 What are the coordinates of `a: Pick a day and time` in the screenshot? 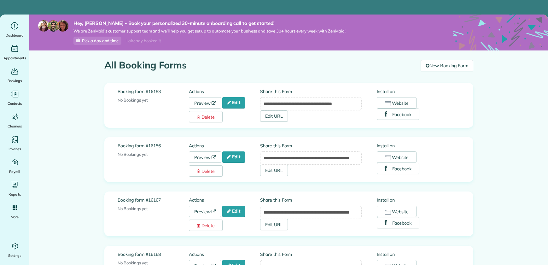 It's located at (97, 41).